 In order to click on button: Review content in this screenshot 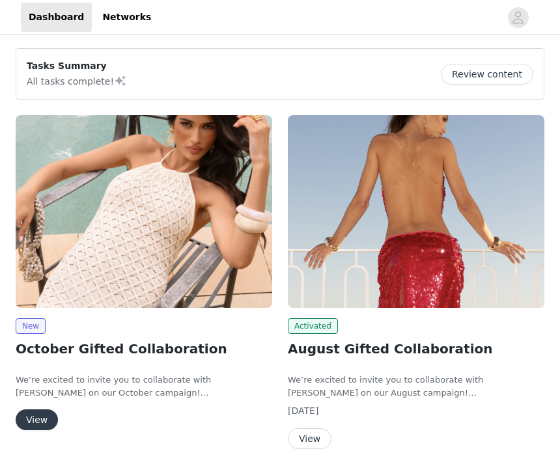, I will do `click(487, 74)`.